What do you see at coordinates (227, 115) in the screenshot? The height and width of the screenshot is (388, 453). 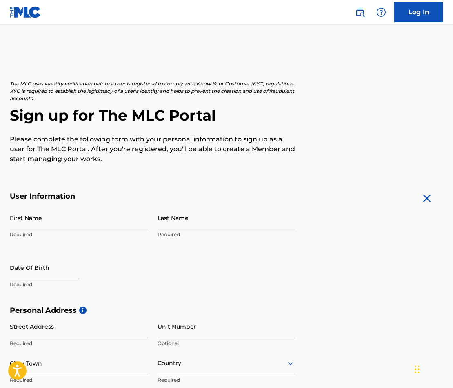 I see `h2: Sign up for The MLC Portal` at bounding box center [227, 115].